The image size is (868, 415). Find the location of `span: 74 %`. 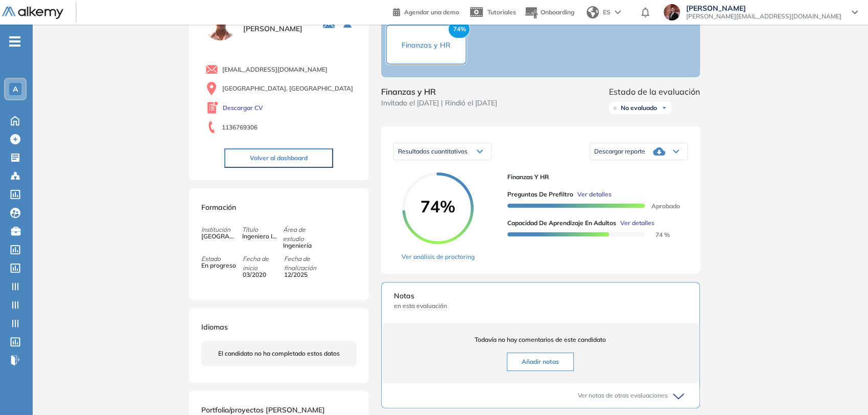

span: 74 % is located at coordinates (657, 234).